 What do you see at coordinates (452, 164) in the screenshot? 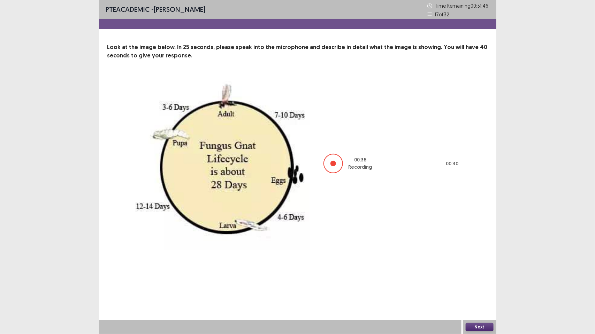
I see `p: 00 : 40` at bounding box center [452, 164].